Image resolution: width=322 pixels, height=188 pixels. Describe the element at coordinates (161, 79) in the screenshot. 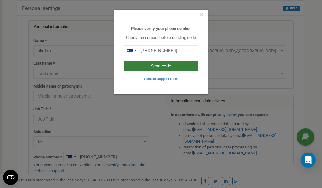

I see `a: Contact support team` at that location.